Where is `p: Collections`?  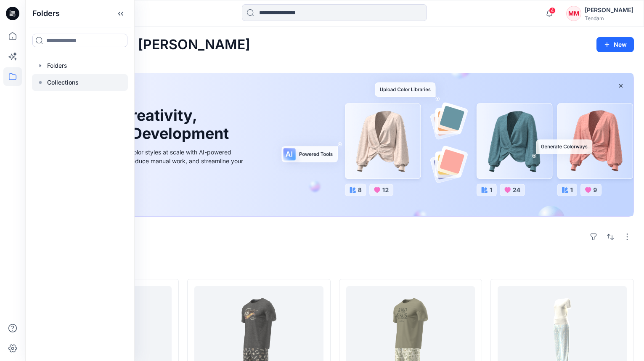
p: Collections is located at coordinates (63, 83).